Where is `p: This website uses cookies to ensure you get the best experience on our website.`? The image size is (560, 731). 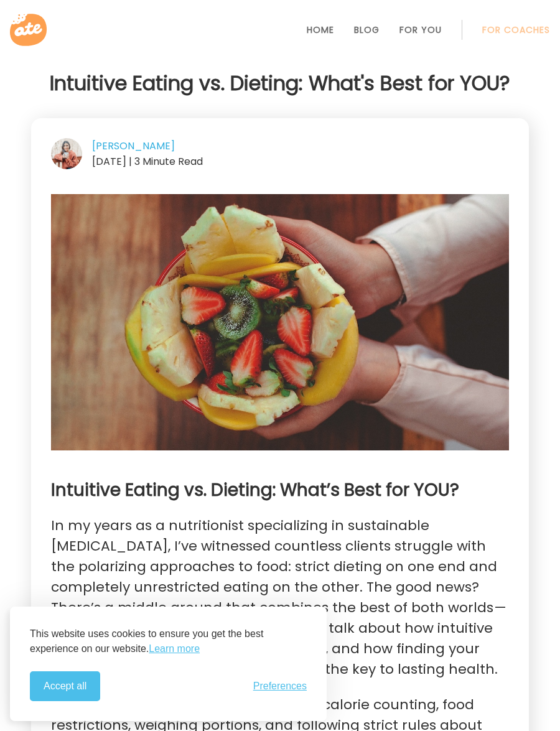
p: This website uses cookies to ensure you get the best experience on our website. is located at coordinates (168, 642).